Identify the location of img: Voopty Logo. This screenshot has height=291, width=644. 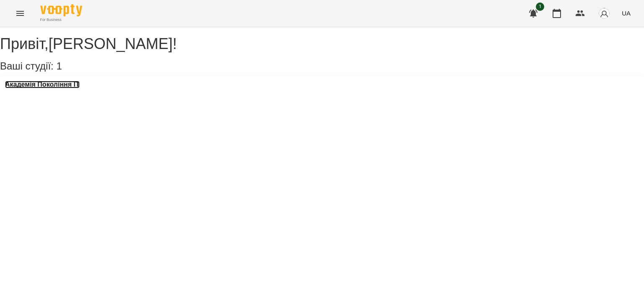
(61, 10).